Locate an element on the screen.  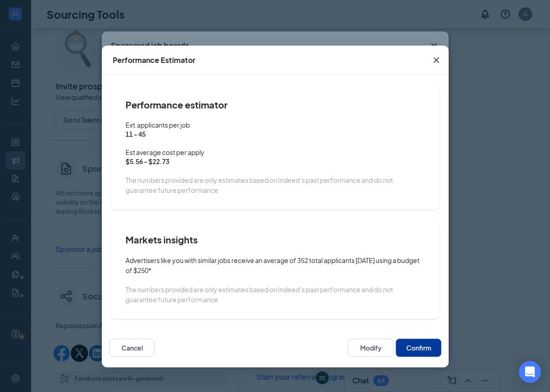
h4: Markets insights is located at coordinates (275, 240).